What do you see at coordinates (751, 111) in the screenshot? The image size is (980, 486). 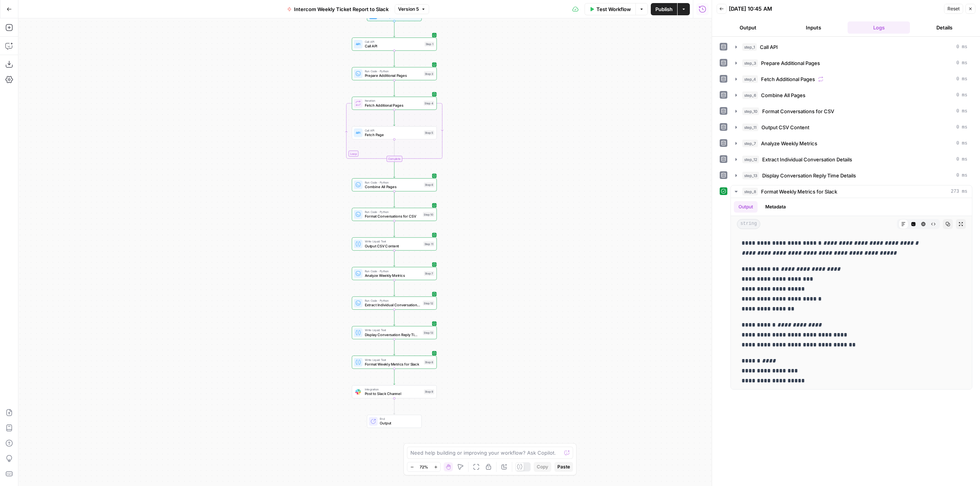 I see `span: step_10` at bounding box center [751, 111].